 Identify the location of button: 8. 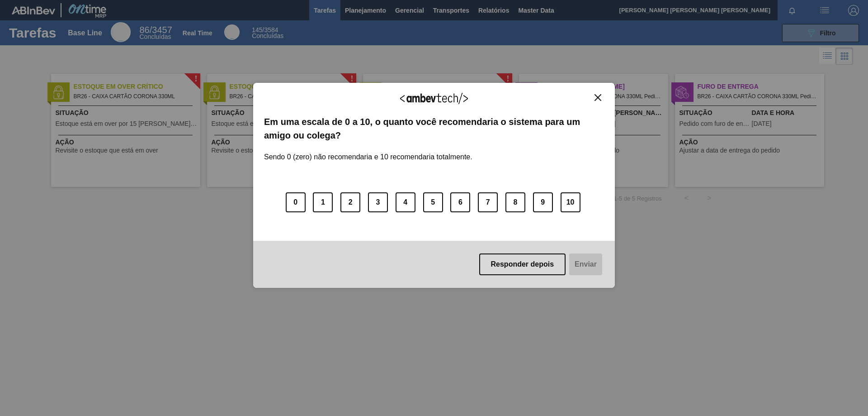
(515, 202).